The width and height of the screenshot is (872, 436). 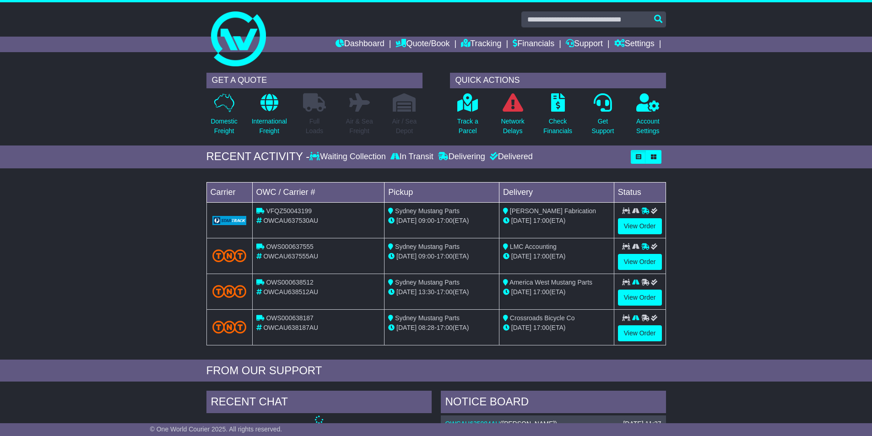 What do you see at coordinates (512, 117) in the screenshot?
I see `a: NetworkDelays` at bounding box center [512, 117].